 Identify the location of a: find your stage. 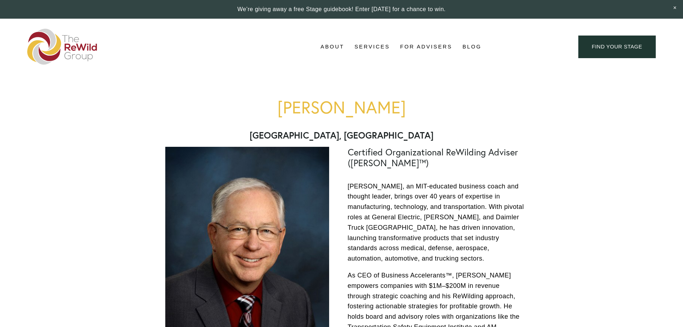
(617, 47).